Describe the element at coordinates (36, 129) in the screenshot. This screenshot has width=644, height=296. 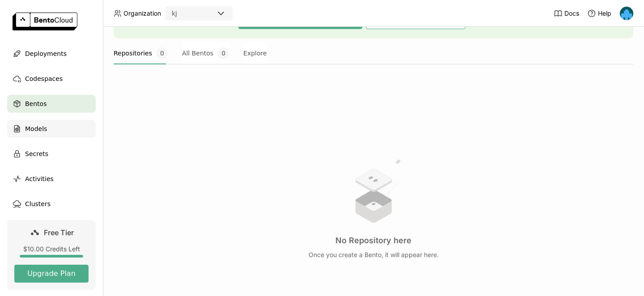
I see `span: Models` at that location.